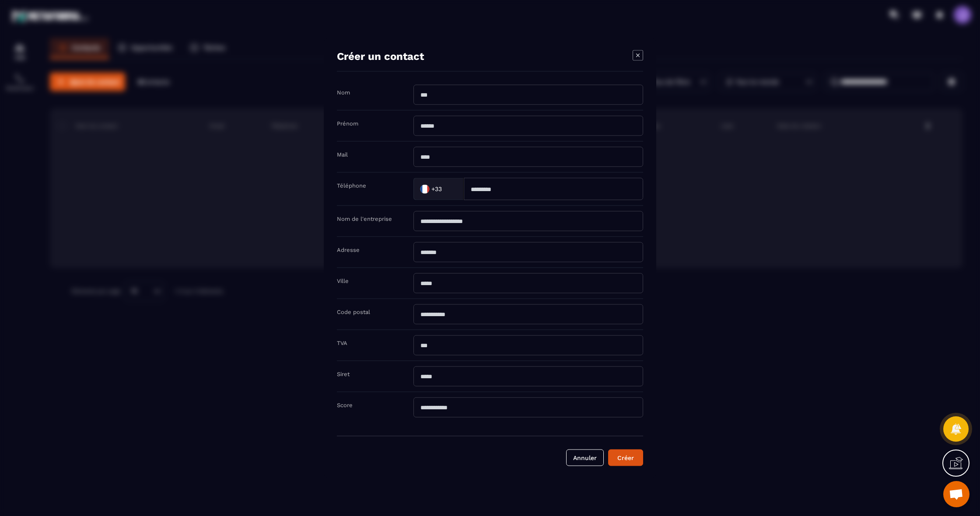 Image resolution: width=980 pixels, height=516 pixels. Describe the element at coordinates (365, 219) in the screenshot. I see `label: Nom de l'entreprise` at that location.